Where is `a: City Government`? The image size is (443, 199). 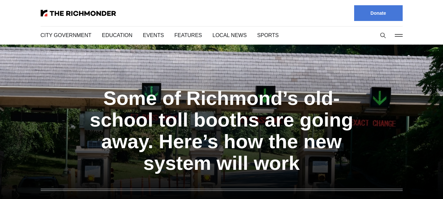 a: City Government is located at coordinates (65, 35).